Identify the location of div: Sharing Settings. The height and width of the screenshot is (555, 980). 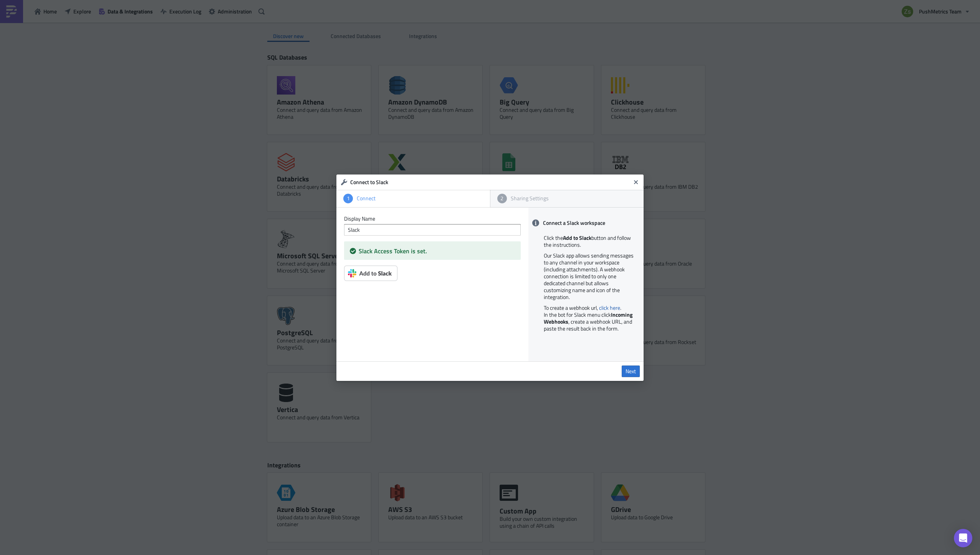
(572, 198).